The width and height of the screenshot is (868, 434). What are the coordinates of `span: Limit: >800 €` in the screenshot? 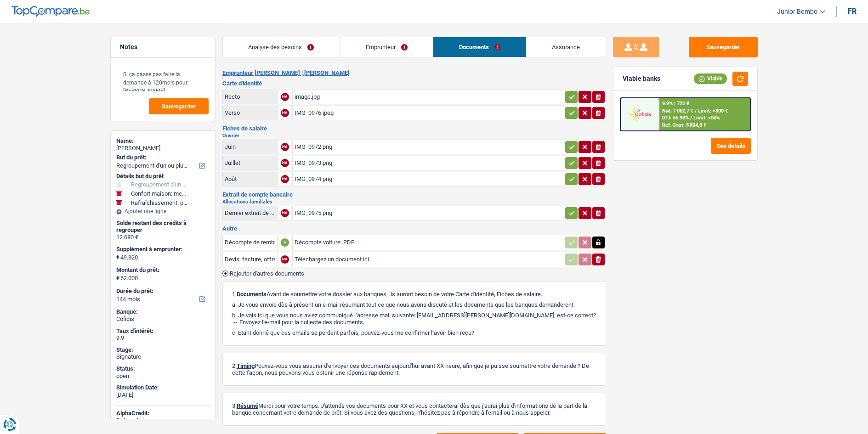 It's located at (713, 111).